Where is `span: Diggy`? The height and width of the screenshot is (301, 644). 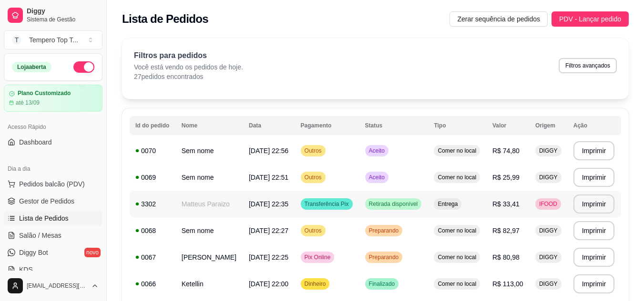
span: Diggy is located at coordinates (62, 12).